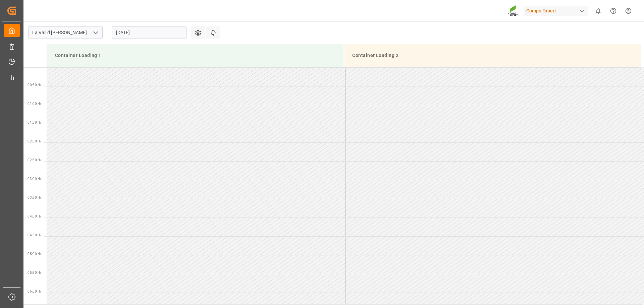 The image size is (644, 308). I want to click on span: 02:30 Hr, so click(34, 160).